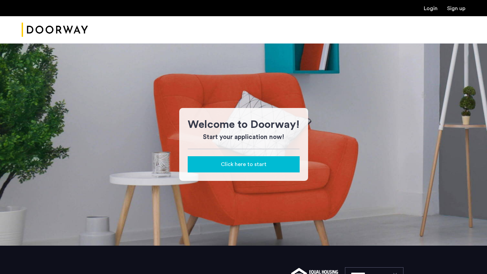 This screenshot has height=274, width=487. Describe the element at coordinates (243, 165) in the screenshot. I see `span: Click here to start` at that location.